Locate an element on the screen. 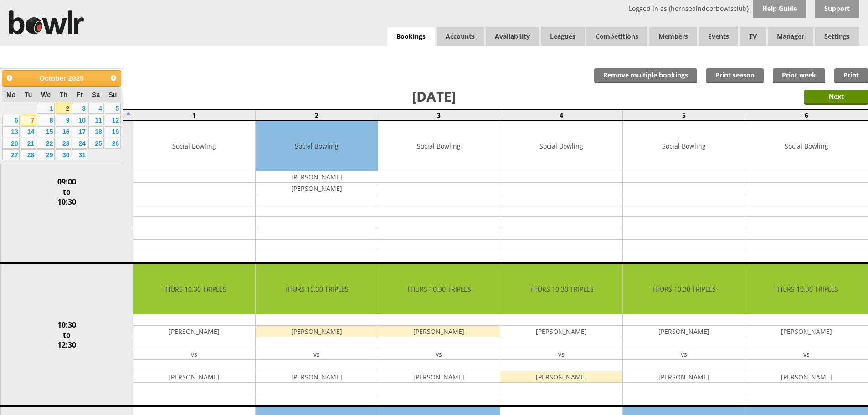  a: 3 is located at coordinates (80, 109).